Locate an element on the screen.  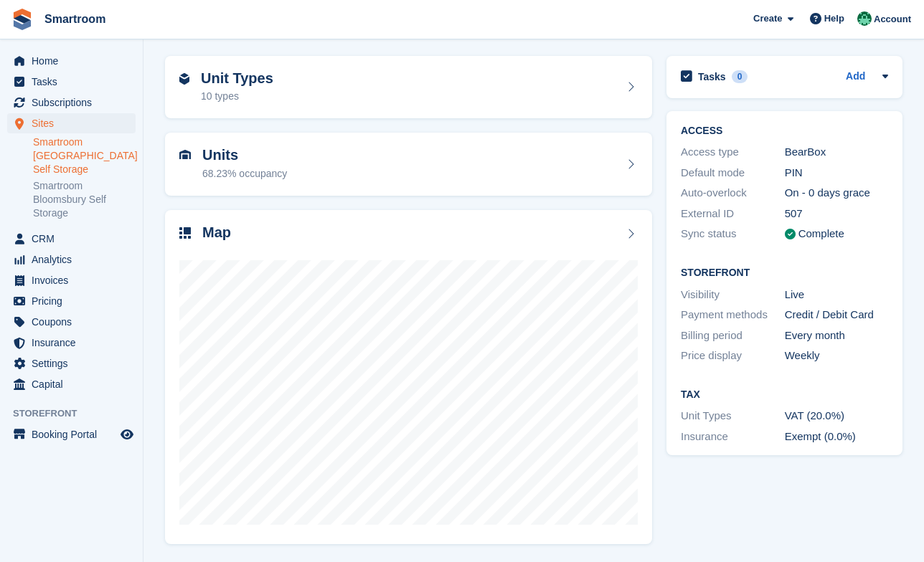
span: Insurance is located at coordinates (74, 343).